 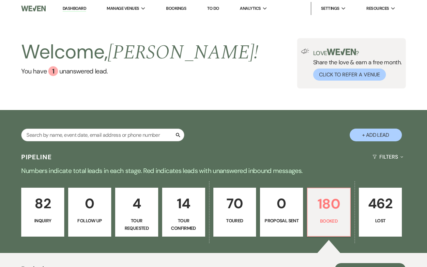 I want to click on p: 14, so click(x=184, y=203).